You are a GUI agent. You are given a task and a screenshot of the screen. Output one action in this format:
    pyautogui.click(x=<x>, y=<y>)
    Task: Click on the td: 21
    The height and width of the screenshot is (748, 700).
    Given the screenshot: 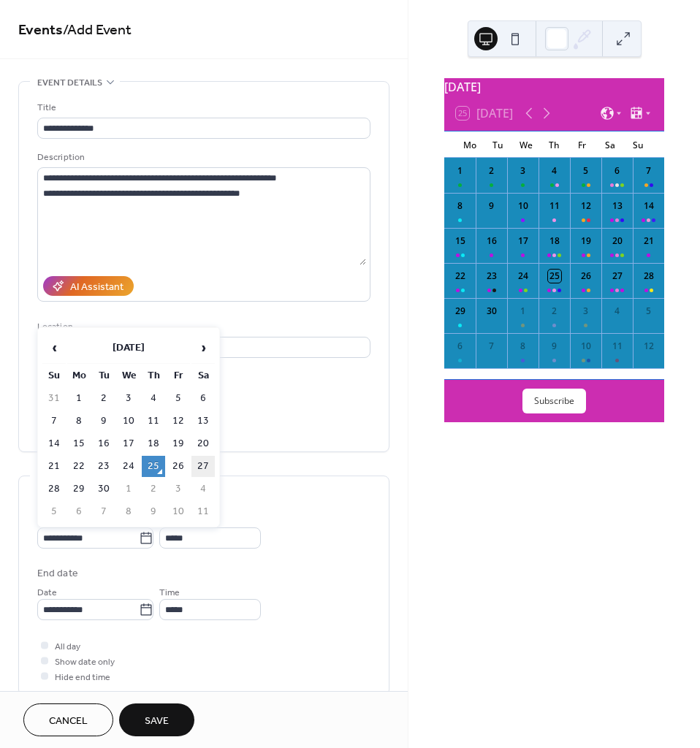 What is the action you would take?
    pyautogui.click(x=54, y=466)
    